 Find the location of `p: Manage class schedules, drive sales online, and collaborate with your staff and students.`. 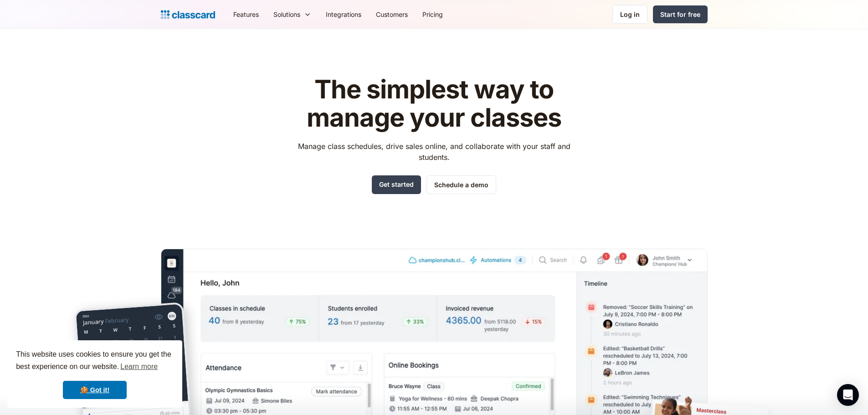

p: Manage class schedules, drive sales online, and collaborate with your staff and students. is located at coordinates (434, 152).